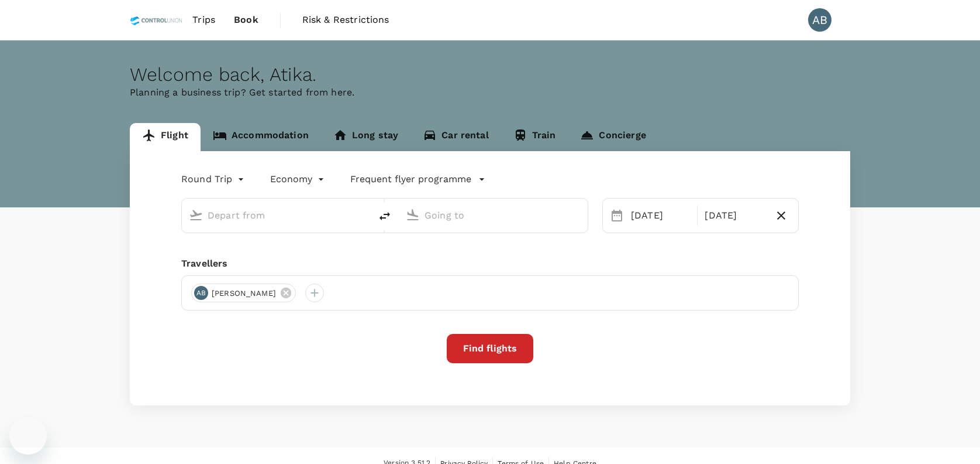  Describe the element at coordinates (261, 137) in the screenshot. I see `a: Accommodation` at that location.